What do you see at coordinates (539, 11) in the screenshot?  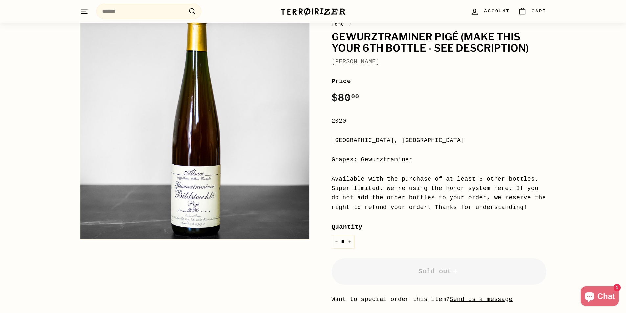 I see `span: Cart` at bounding box center [539, 11].